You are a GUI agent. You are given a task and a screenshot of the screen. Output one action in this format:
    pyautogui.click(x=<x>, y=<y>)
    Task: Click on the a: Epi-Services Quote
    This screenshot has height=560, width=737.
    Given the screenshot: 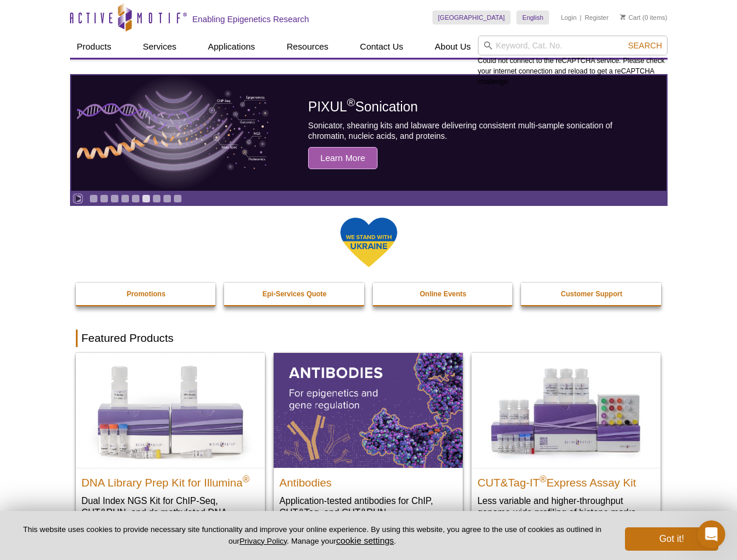 What is the action you would take?
    pyautogui.click(x=294, y=294)
    